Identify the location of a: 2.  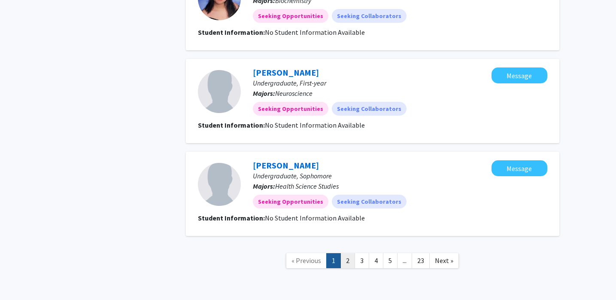
(348, 260).